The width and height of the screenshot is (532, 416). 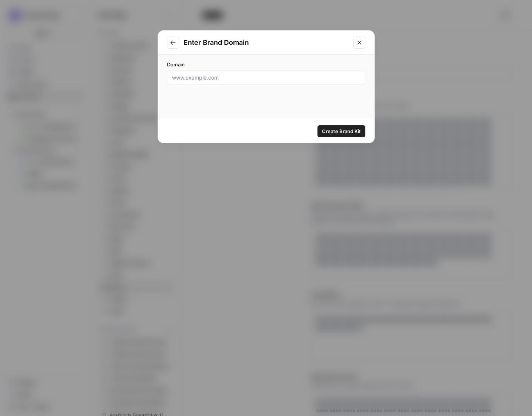 I want to click on button: Close modal, so click(x=359, y=43).